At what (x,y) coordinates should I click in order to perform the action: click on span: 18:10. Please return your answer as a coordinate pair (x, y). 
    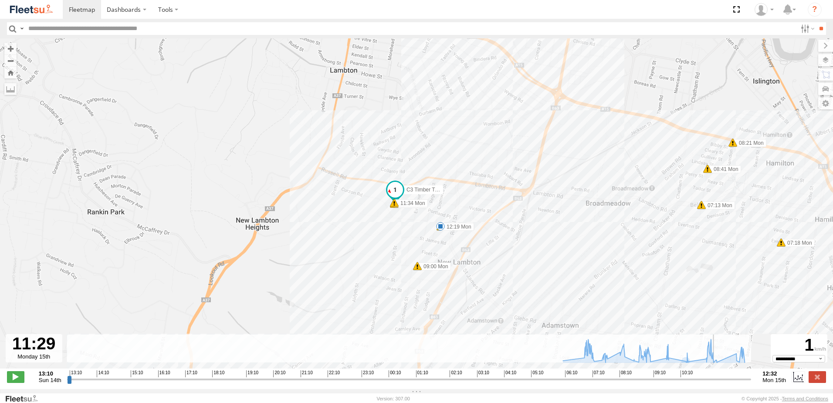
    Looking at the image, I should click on (218, 374).